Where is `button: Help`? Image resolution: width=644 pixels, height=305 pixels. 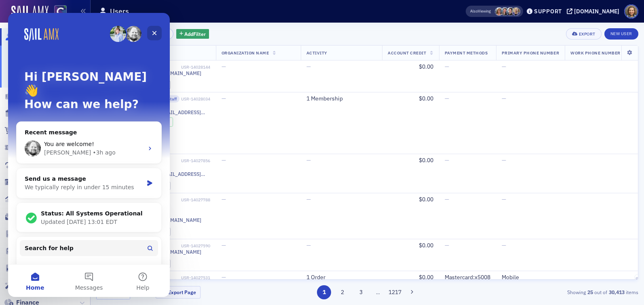 button: Help is located at coordinates (135, 268).